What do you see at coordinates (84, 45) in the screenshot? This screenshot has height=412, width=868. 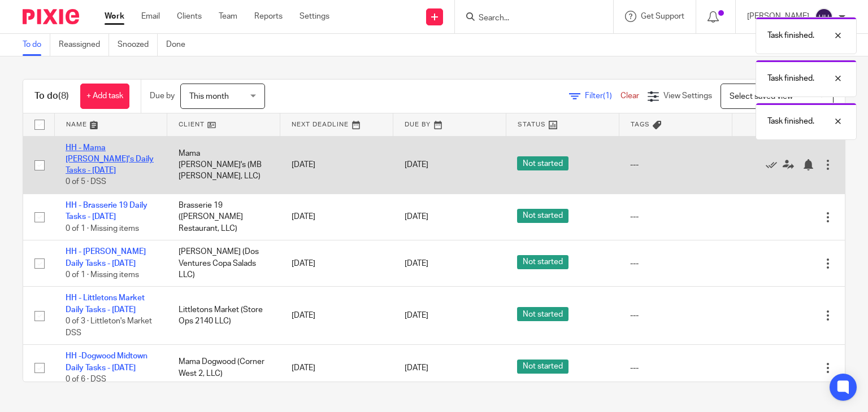 I see `a: Reassigned` at bounding box center [84, 45].